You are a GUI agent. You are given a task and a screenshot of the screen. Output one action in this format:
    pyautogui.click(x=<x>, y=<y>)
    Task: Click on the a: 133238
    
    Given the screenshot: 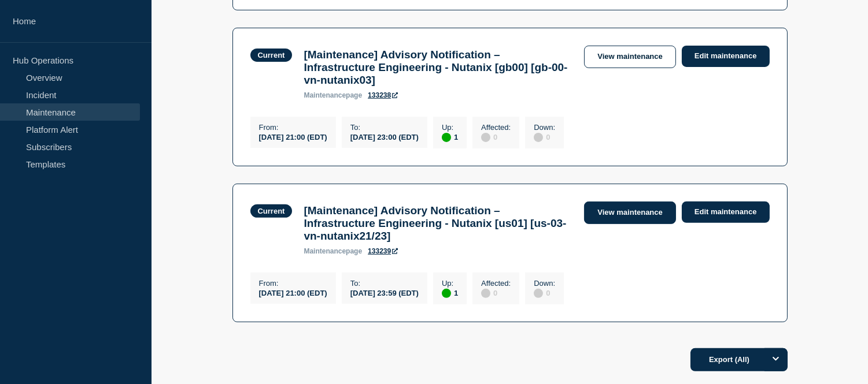 What is the action you would take?
    pyautogui.click(x=383, y=95)
    